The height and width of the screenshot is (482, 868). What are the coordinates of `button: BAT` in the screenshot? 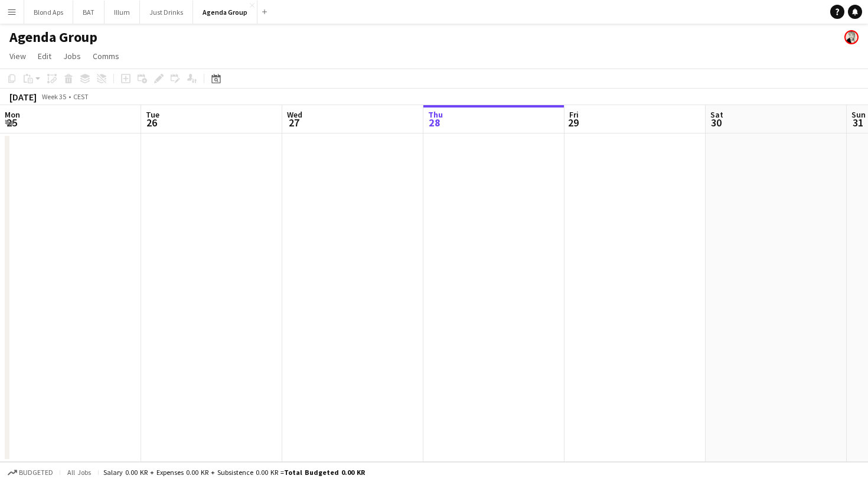 It's located at (88, 12).